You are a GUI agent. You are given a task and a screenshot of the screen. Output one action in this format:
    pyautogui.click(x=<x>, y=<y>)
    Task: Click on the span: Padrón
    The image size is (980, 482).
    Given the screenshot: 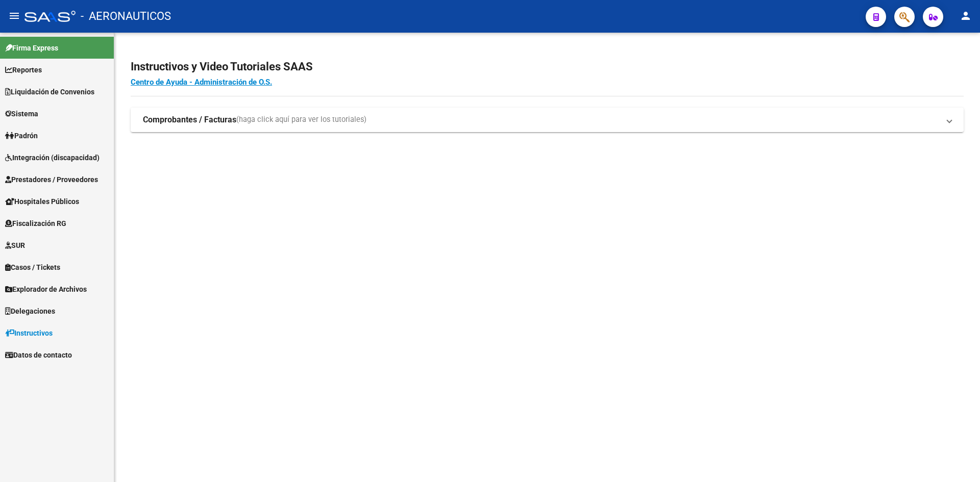 What is the action you would take?
    pyautogui.click(x=21, y=136)
    